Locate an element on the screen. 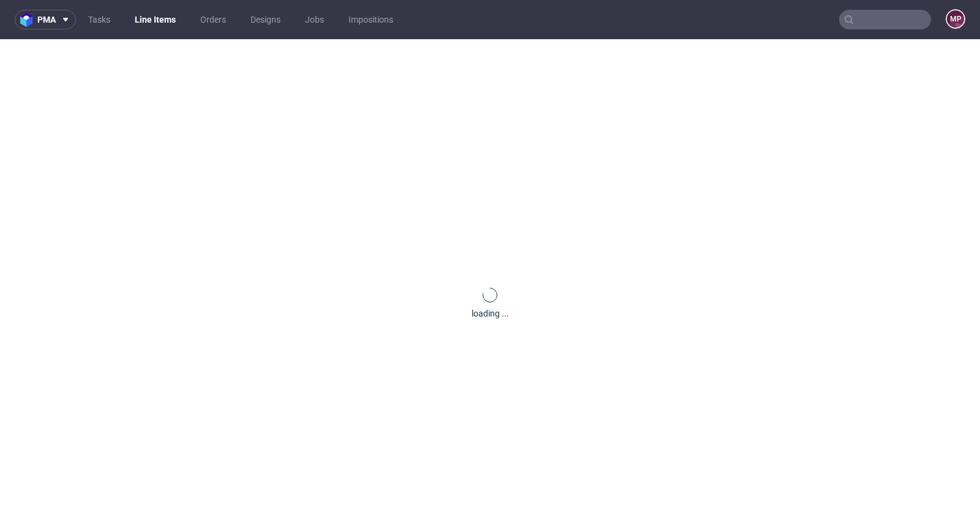 Image resolution: width=980 pixels, height=529 pixels. a: Jobs is located at coordinates (314, 20).